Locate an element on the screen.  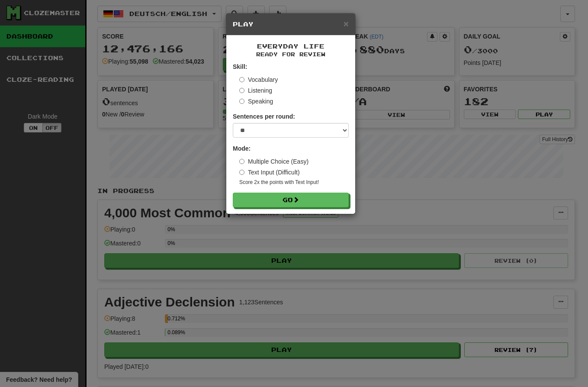
small: Ready for Review is located at coordinates (291, 54).